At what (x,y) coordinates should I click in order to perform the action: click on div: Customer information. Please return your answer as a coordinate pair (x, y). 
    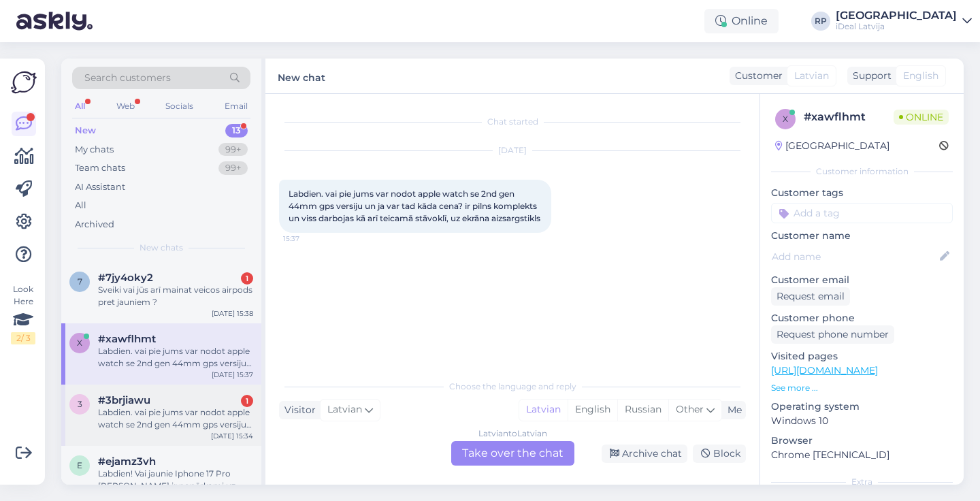
    Looking at the image, I should click on (862, 172).